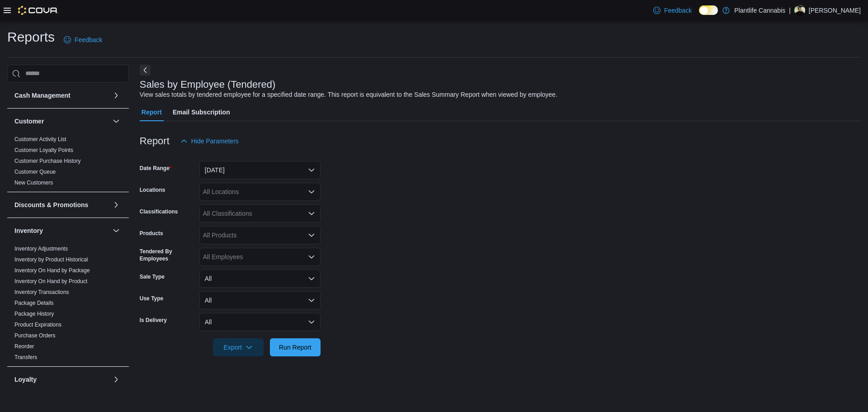 This screenshot has height=412, width=868. What do you see at coordinates (159, 211) in the screenshot?
I see `label: Classifications` at bounding box center [159, 211].